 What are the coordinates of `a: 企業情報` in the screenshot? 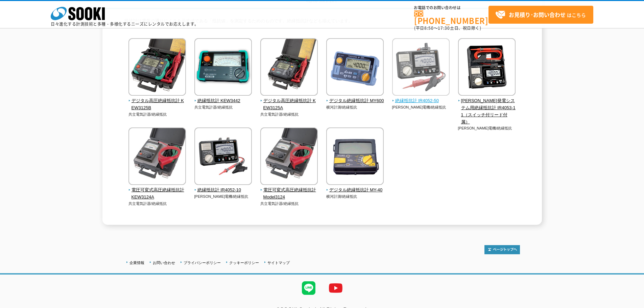 It's located at (137, 262).